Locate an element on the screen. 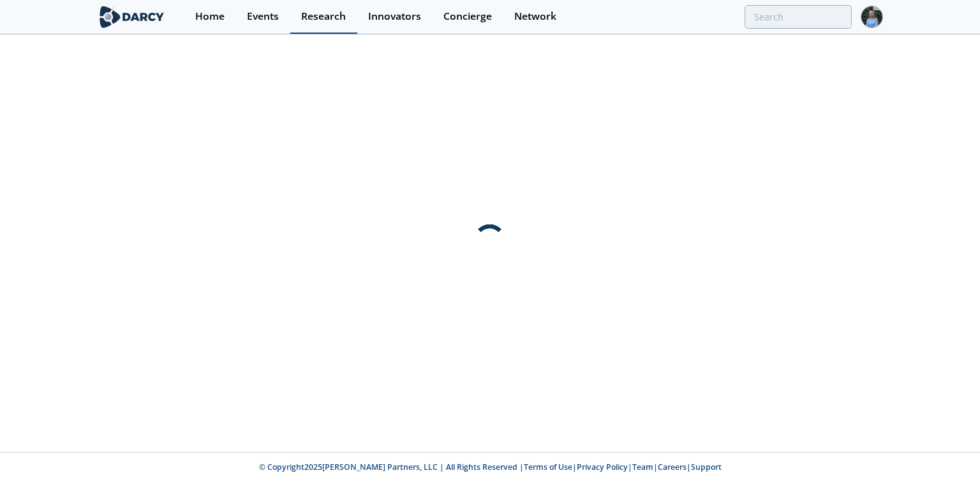 The height and width of the screenshot is (482, 980). a: Team is located at coordinates (643, 467).